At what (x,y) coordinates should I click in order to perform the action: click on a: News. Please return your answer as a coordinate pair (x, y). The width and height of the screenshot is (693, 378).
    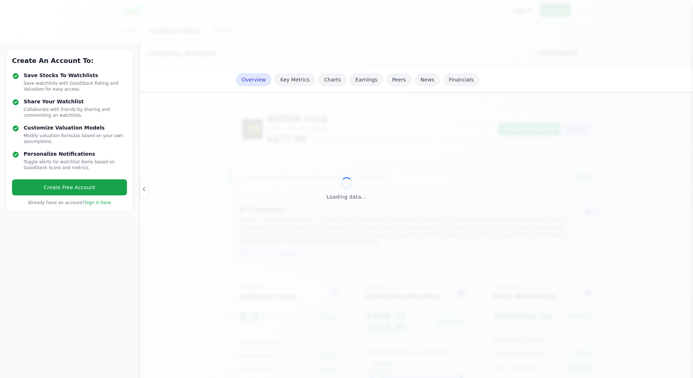
    Looking at the image, I should click on (427, 80).